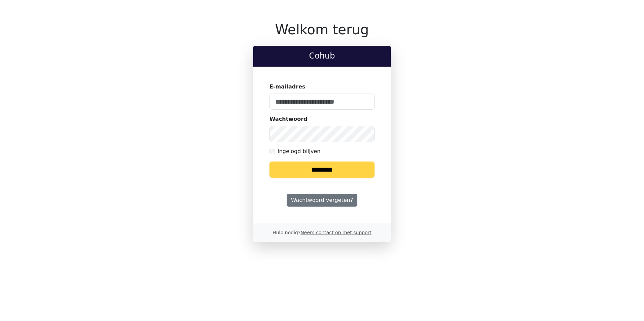 The width and height of the screenshot is (644, 321). Describe the element at coordinates (322, 56) in the screenshot. I see `h2: Cohub` at that location.